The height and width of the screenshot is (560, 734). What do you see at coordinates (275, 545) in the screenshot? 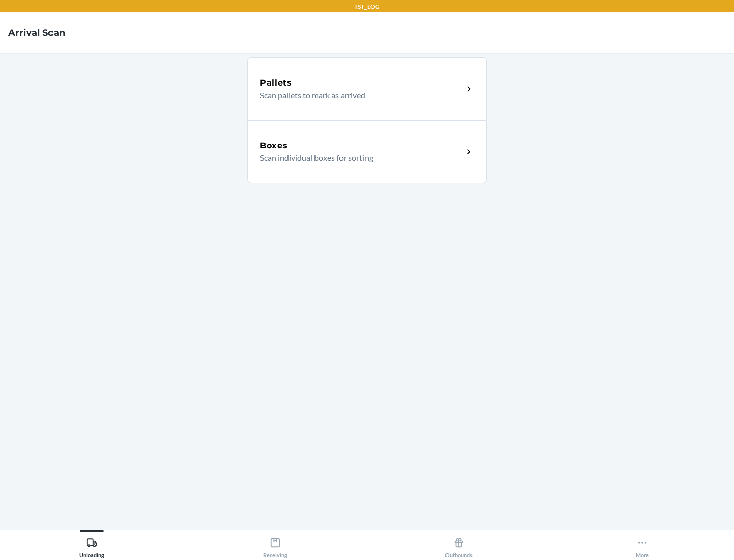
I see `button: Receiving` at bounding box center [275, 545].